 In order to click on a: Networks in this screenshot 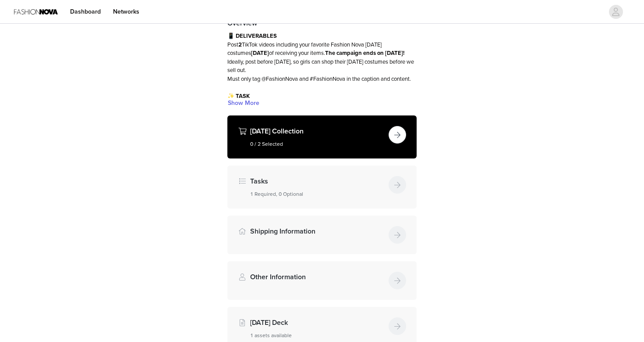, I will do `click(126, 11)`.